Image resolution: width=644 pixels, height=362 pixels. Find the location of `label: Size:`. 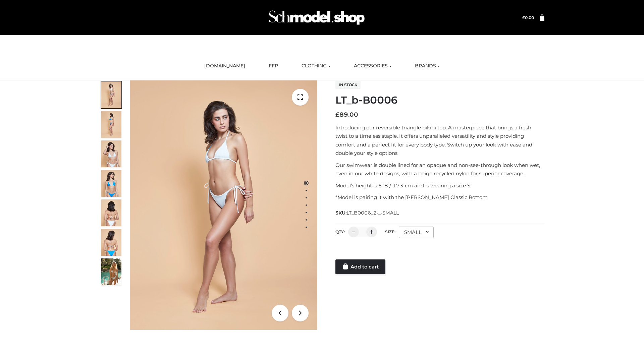

label: Size: is located at coordinates (390, 231).